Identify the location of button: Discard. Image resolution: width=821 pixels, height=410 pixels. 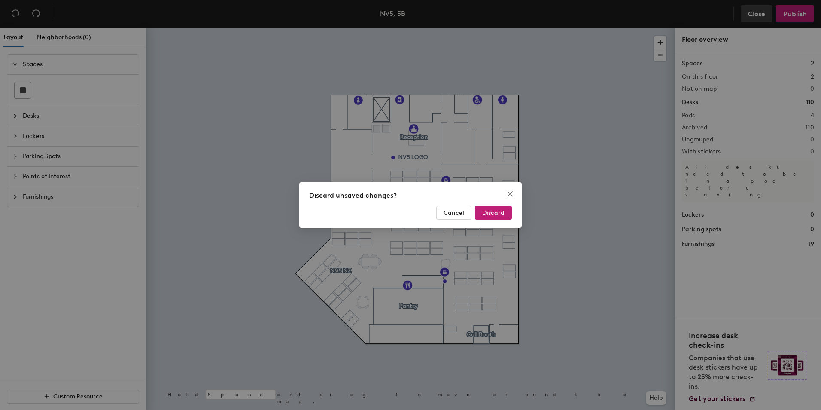
(493, 213).